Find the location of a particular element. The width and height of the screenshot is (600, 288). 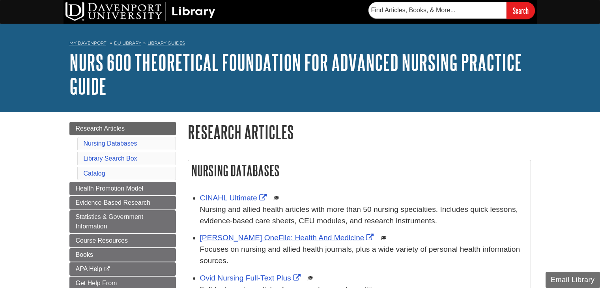

a: NURS 600 Theoretical Foundation for Advanced Nursing Practice Guide is located at coordinates (295, 74).